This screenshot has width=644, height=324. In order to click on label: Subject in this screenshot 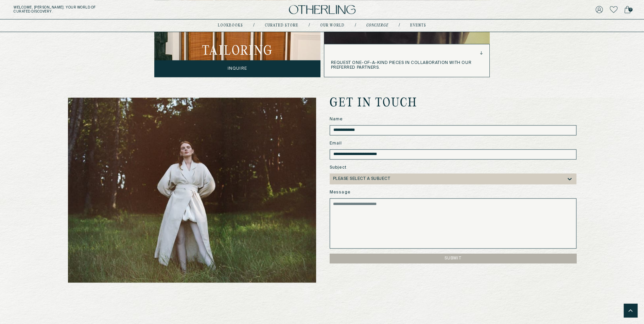, I will do `click(453, 168)`.